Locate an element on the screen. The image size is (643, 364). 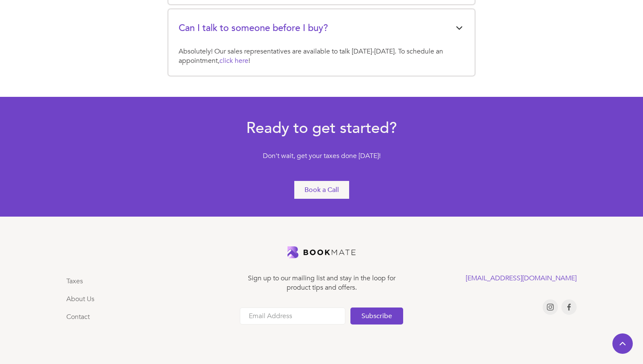
input: Email Address is located at coordinates (292, 316).